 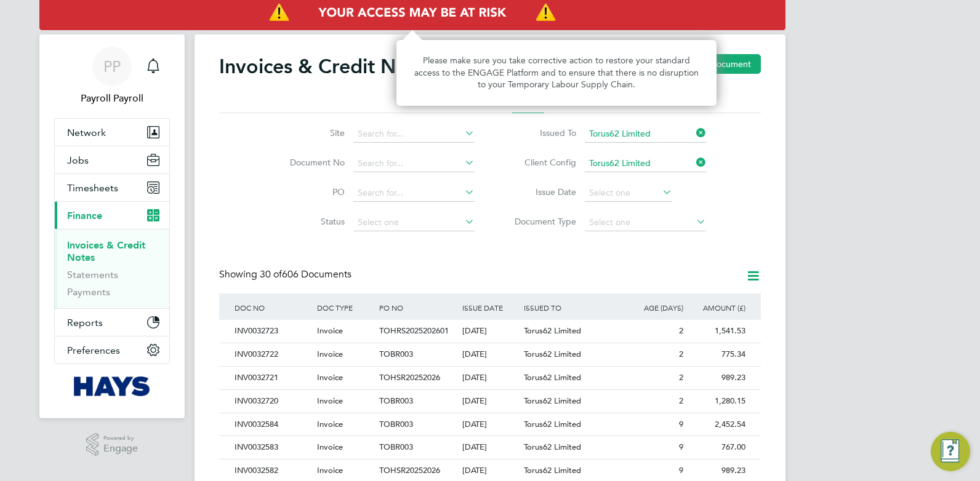 I want to click on label: Document No, so click(x=309, y=162).